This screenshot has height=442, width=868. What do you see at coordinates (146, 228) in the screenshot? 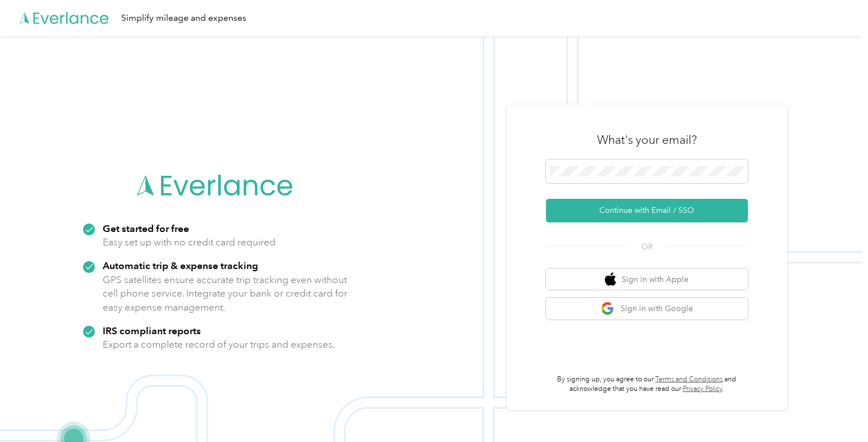
I see `strong: Get started for free` at bounding box center [146, 228].